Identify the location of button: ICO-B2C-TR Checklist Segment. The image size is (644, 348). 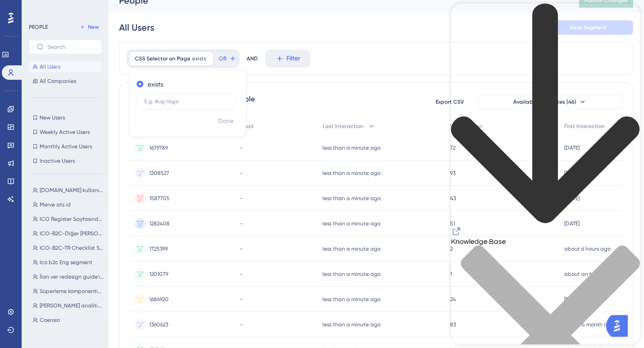
(68, 248).